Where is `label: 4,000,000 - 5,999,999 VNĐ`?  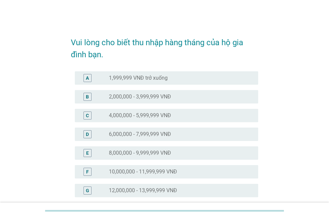 label: 4,000,000 - 5,999,999 VNĐ is located at coordinates (140, 115).